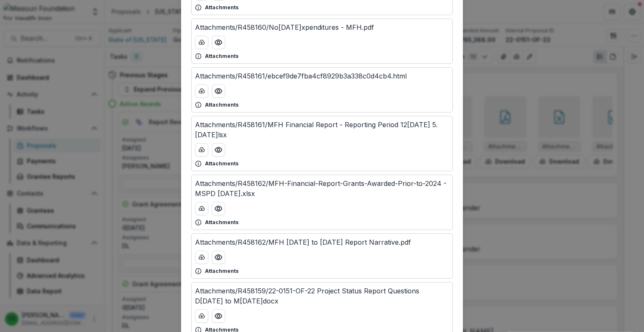 The image size is (644, 332). I want to click on button: Preview Attachments/R458159/22-0151-OF-22 Project Status Report Questions Dec 2022 to May 2023.docx, so click(219, 316).